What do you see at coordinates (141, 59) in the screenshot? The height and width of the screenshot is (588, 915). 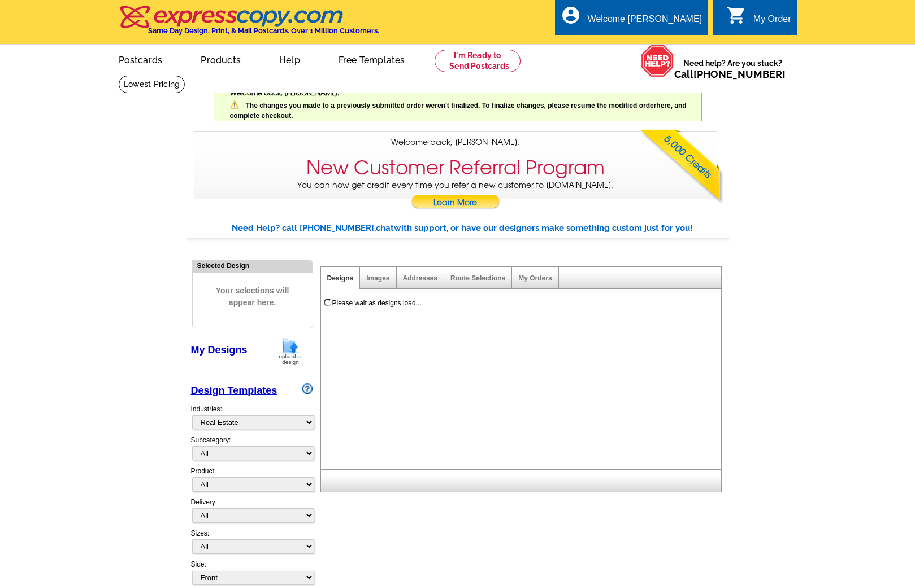 I see `a: Postcards` at bounding box center [141, 59].